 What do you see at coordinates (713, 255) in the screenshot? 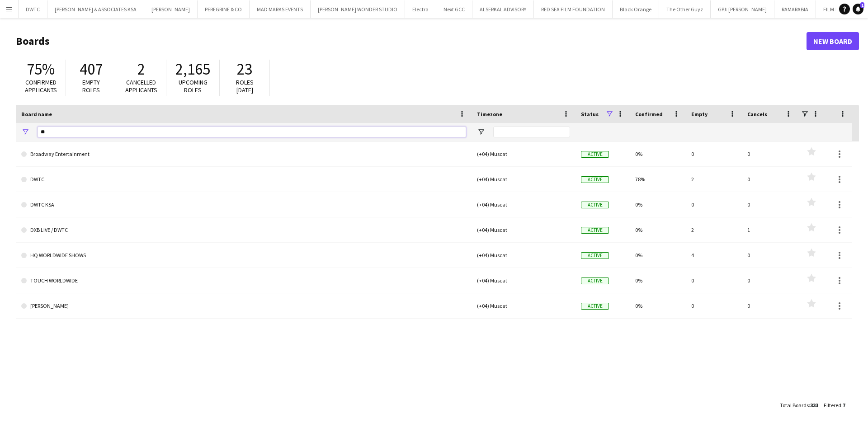
I see `div: 4` at bounding box center [713, 255].